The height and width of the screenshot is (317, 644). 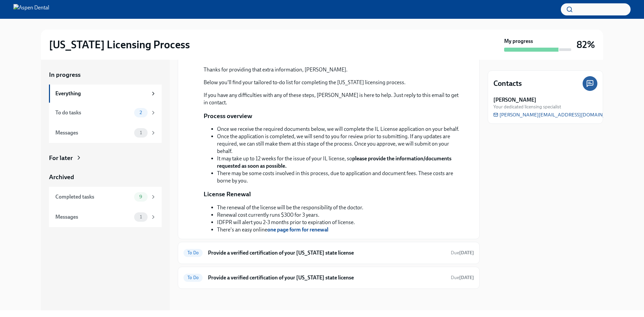 What do you see at coordinates (586, 45) in the screenshot?
I see `h3: 82%` at bounding box center [586, 45].